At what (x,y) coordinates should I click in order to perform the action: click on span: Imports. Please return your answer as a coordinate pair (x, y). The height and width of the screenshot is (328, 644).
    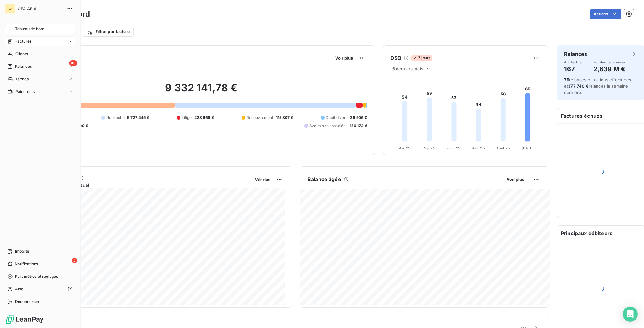
    Looking at the image, I should click on (22, 251).